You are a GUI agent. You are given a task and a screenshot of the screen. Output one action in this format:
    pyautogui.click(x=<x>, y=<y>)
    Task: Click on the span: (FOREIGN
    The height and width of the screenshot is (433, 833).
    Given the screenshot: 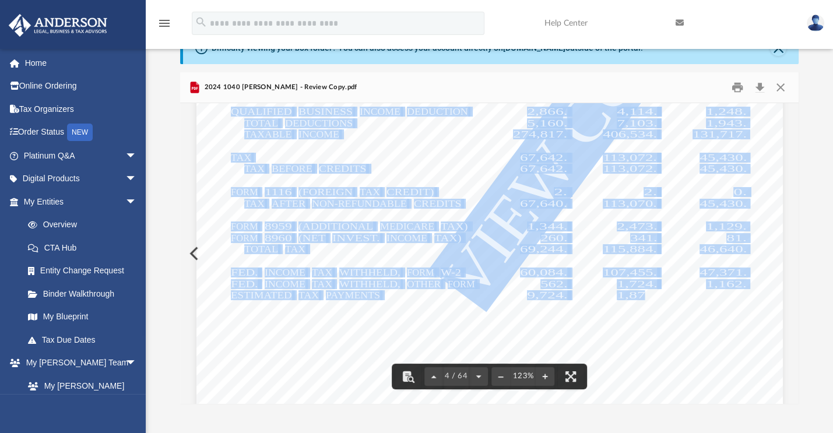 What is the action you would take?
    pyautogui.click(x=325, y=192)
    